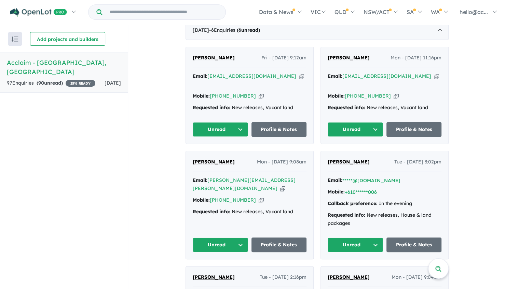 The height and width of the screenshot is (289, 506). I want to click on span: - 6 Enquir ies, so click(234, 30).